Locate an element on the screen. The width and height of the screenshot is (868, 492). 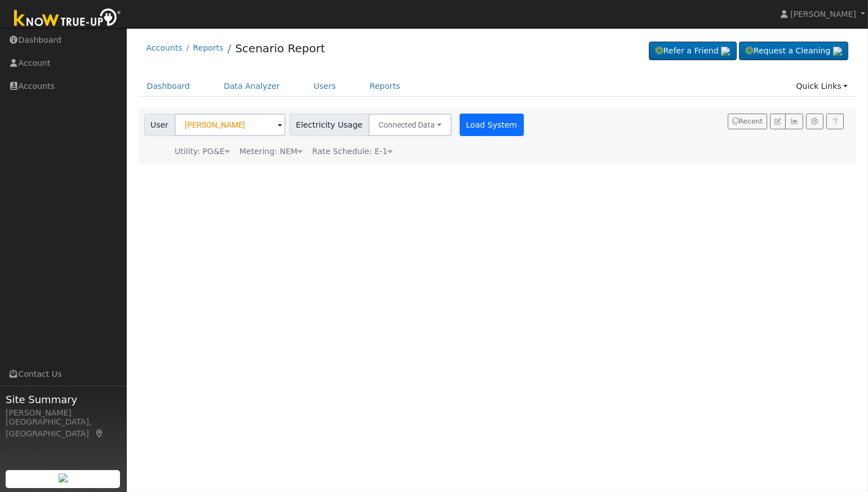
input: Select a User is located at coordinates (230, 125).